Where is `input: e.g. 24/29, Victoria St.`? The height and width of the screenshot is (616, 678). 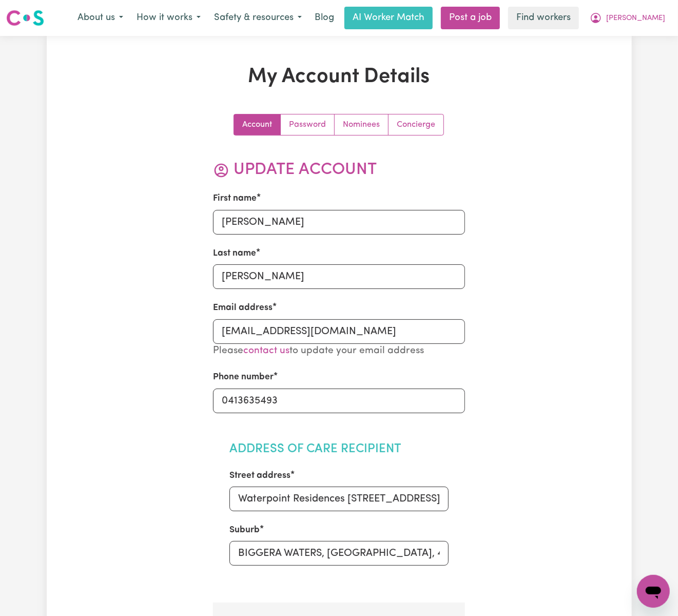
input: e.g. 24/29, Victoria St. is located at coordinates (339, 499).